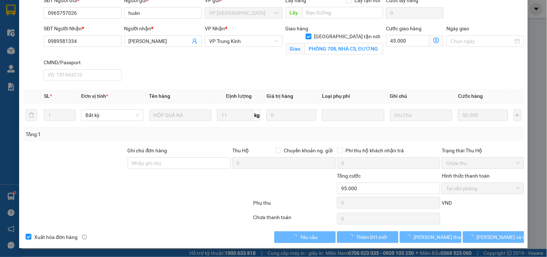 Image resolution: width=547 pixels, height=257 pixels. Describe the element at coordinates (241, 150) in the screenshot. I see `span: Thu Hộ` at that location.